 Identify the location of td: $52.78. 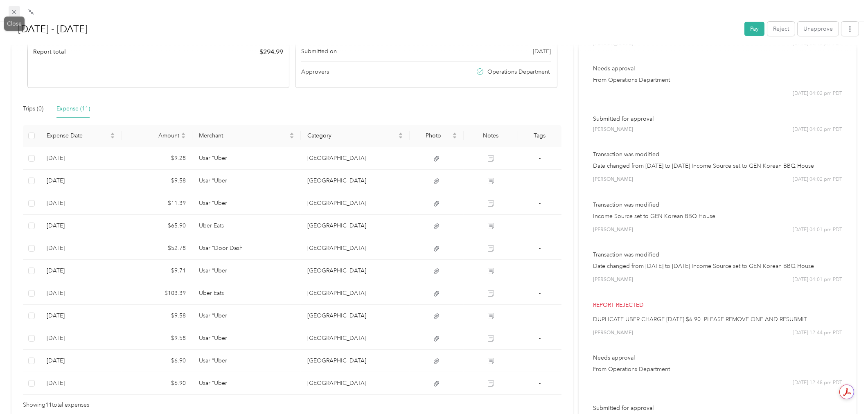
(157, 248).